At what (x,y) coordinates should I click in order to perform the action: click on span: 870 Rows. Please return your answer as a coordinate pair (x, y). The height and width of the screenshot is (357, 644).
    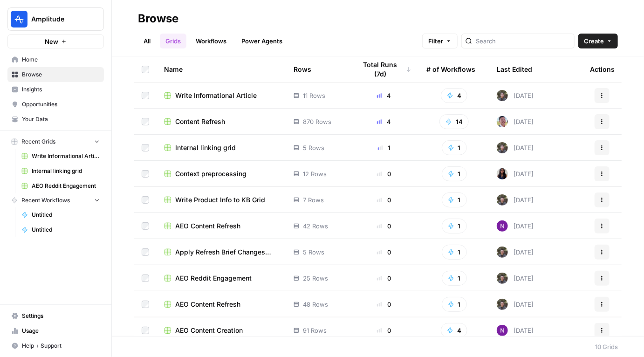
    Looking at the image, I should click on (317, 122).